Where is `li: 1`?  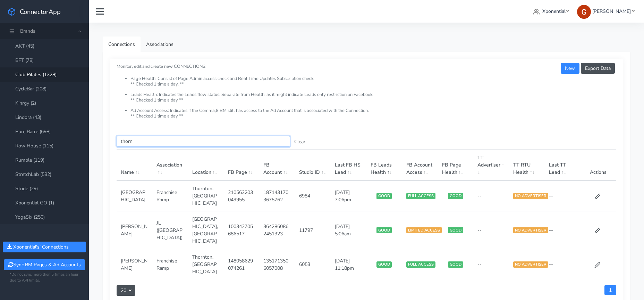 li: 1 is located at coordinates (610, 290).